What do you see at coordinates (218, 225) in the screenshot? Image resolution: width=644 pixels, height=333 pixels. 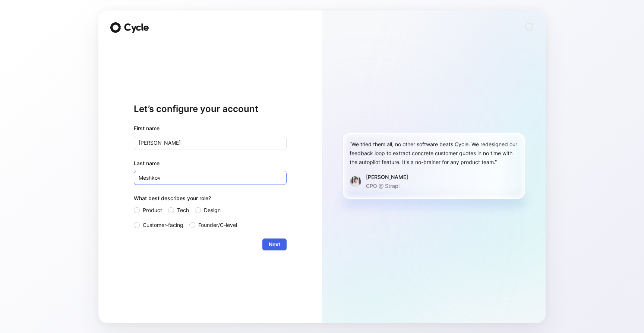 I see `span: Founder/C-level` at bounding box center [218, 225].